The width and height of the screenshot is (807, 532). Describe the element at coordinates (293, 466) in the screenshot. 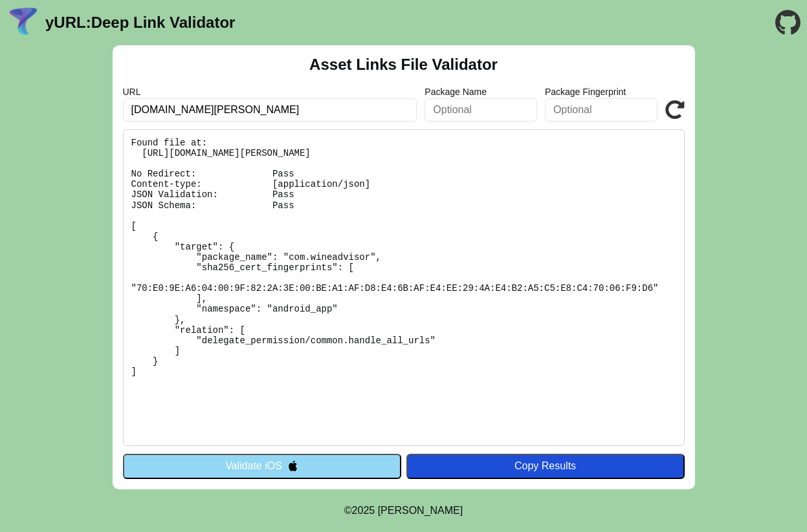

I see `img: appleIcon.svg` at that location.